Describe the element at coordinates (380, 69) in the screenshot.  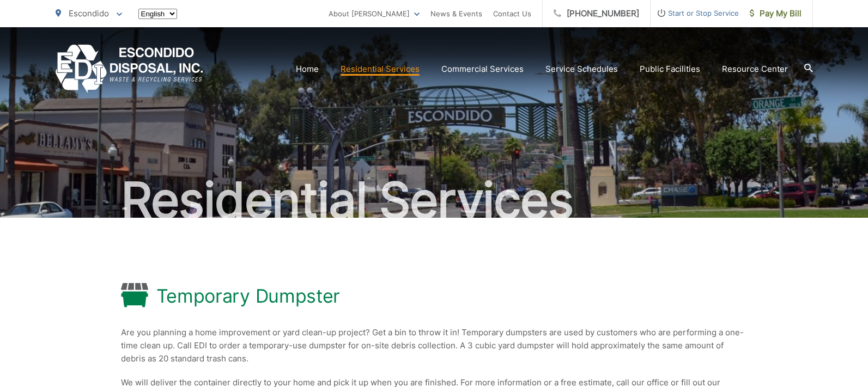
I see `a: Residential Services` at that location.